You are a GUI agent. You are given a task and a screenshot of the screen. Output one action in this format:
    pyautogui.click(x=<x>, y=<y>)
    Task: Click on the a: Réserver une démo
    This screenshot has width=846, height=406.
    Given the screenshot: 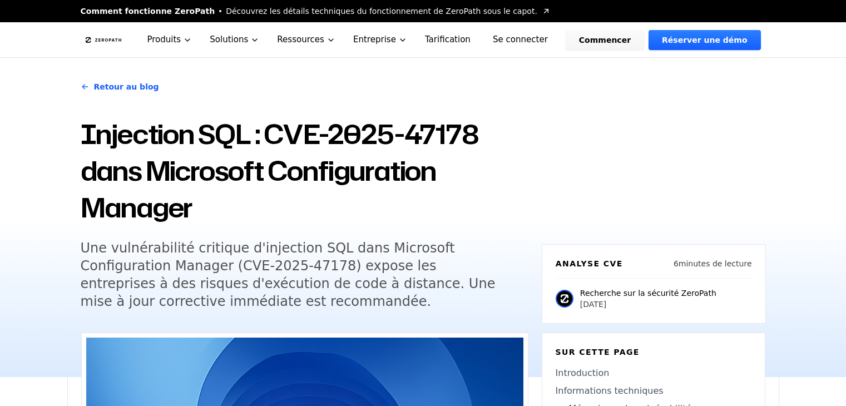 What is the action you would take?
    pyautogui.click(x=705, y=40)
    